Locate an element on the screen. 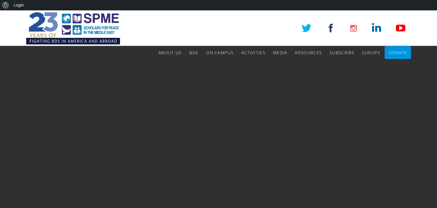  a: BDS is located at coordinates (194, 52).